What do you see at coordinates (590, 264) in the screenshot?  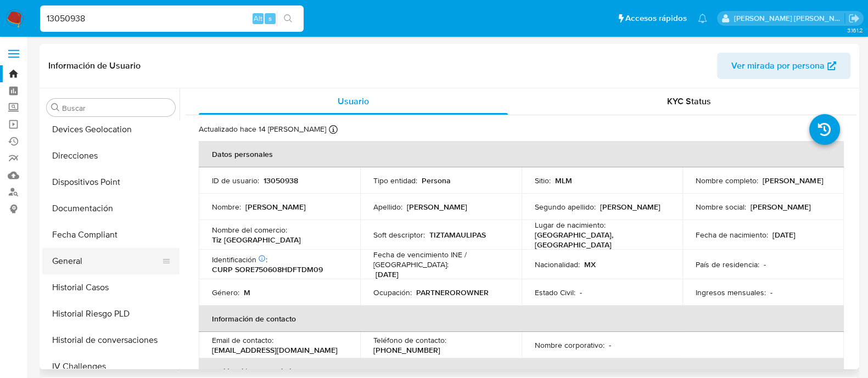 I see `p: MX` at bounding box center [590, 264].